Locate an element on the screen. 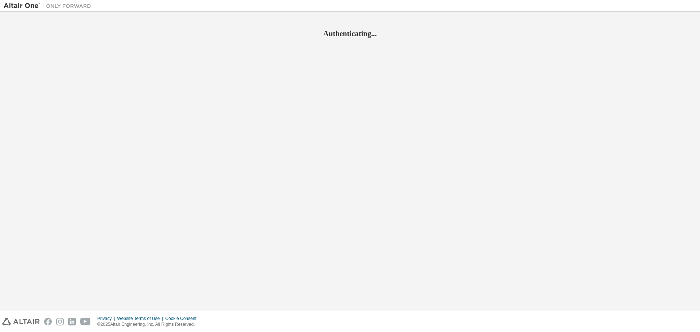  img: Altair One is located at coordinates (49, 6).